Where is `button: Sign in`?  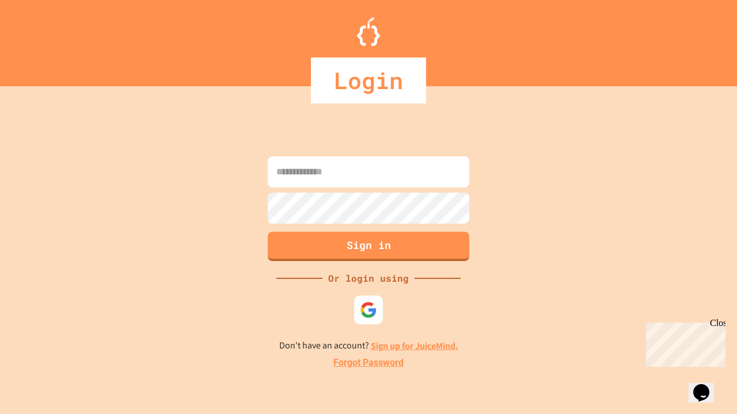
button: Sign in is located at coordinates (368, 246).